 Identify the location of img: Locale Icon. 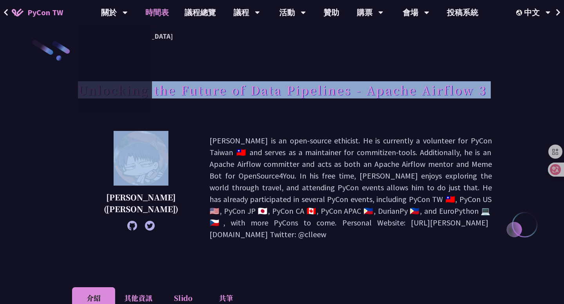
(520, 13).